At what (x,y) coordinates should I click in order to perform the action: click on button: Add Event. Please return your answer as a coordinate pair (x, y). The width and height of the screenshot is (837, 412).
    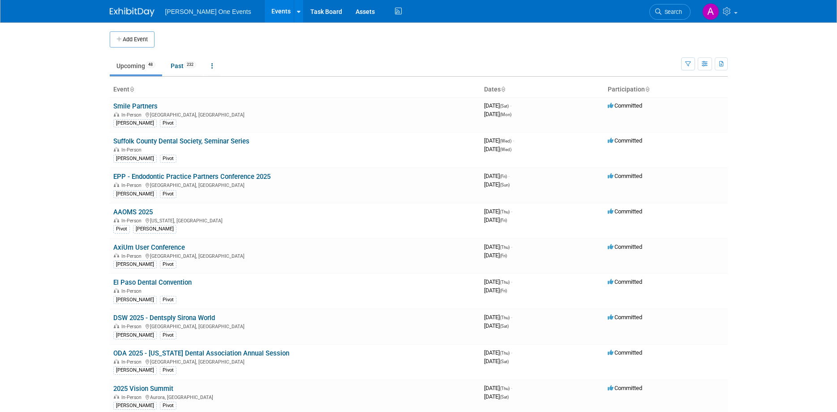
    Looking at the image, I should click on (132, 39).